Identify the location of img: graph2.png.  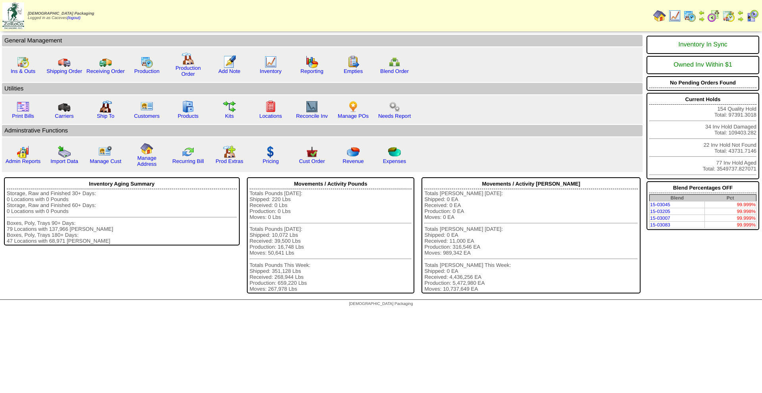
(23, 152).